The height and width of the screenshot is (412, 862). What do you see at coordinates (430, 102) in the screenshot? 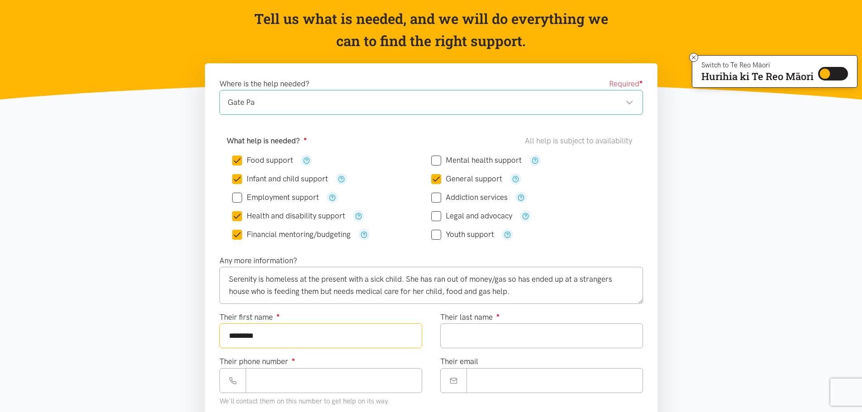
I see `div: Gate Pa` at bounding box center [430, 102].